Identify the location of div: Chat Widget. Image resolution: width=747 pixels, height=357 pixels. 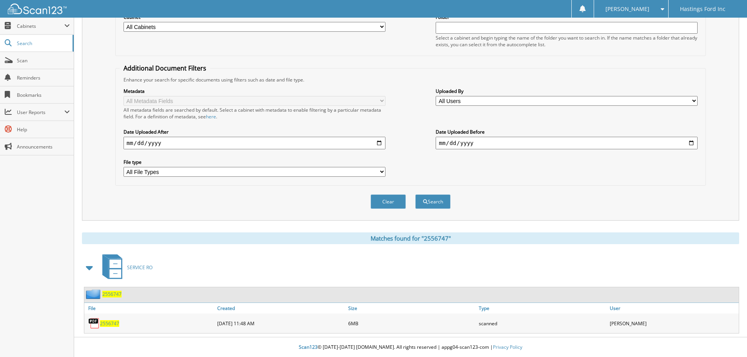
(728, 339).